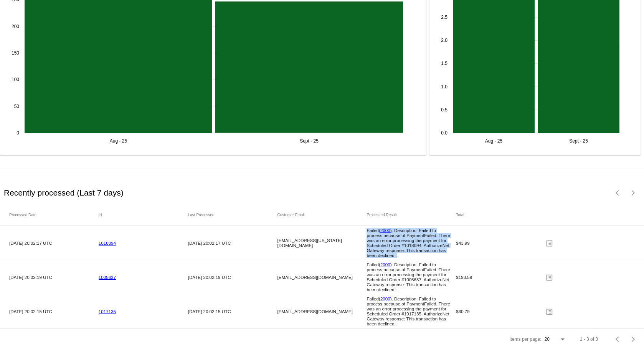 Image resolution: width=644 pixels, height=350 pixels. I want to click on text: 2.5, so click(444, 17).